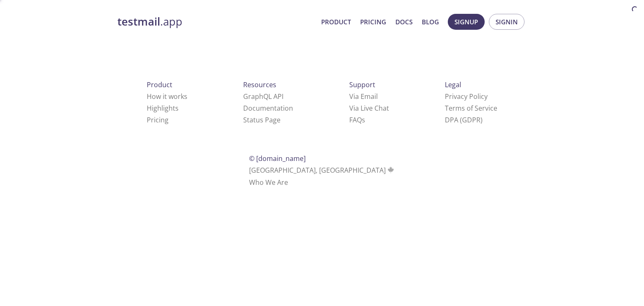 This screenshot has width=644, height=306. What do you see at coordinates (466, 96) in the screenshot?
I see `a: Privacy Policy` at bounding box center [466, 96].